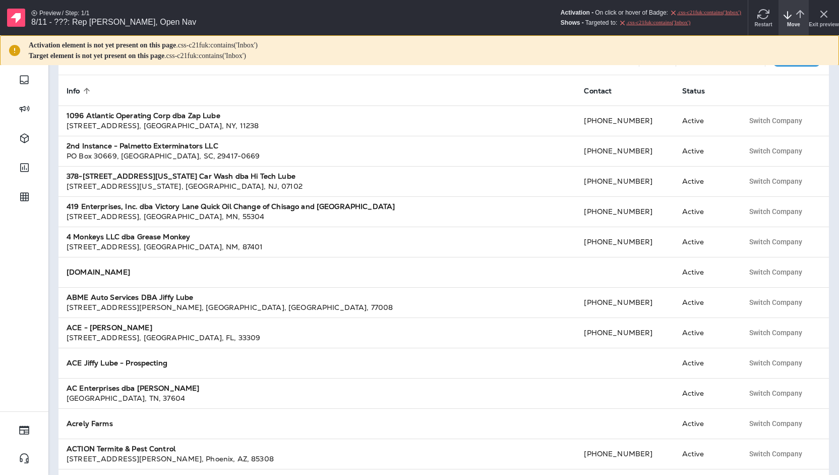 The width and height of the screenshot is (839, 475). Describe the element at coordinates (121, 448) in the screenshot. I see `strong: ACTION Termite & Pest Control` at that location.